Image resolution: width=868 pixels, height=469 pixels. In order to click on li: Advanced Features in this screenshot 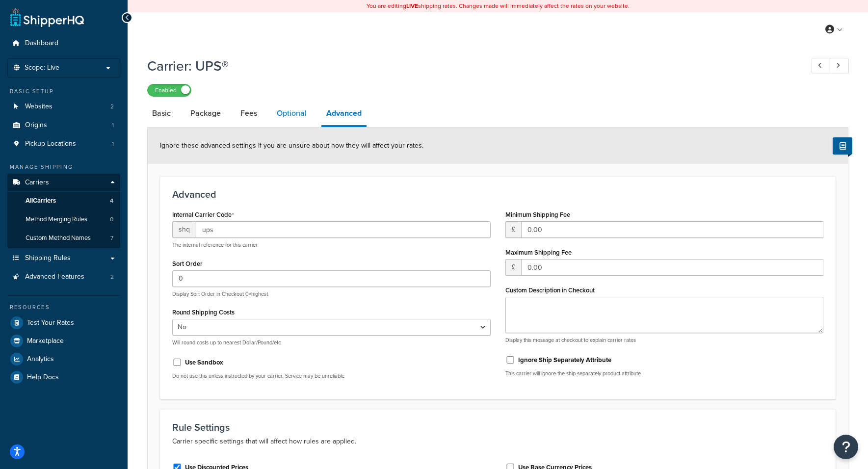, I will do `click(64, 277)`.